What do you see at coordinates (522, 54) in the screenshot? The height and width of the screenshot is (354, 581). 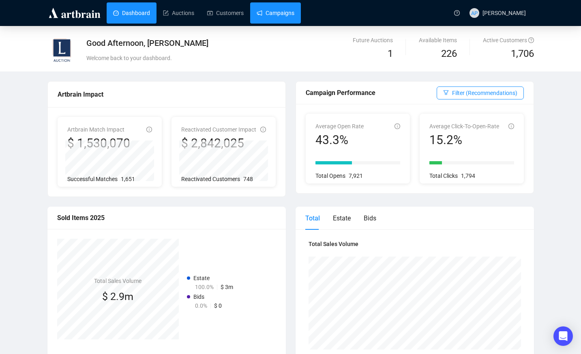 I see `span: 1,706` at bounding box center [522, 54].